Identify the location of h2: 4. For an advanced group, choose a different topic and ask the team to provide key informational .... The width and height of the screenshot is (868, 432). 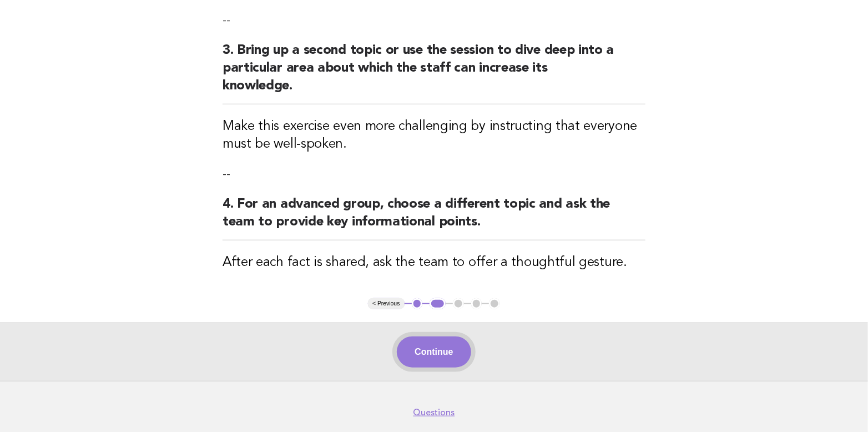
(434, 217).